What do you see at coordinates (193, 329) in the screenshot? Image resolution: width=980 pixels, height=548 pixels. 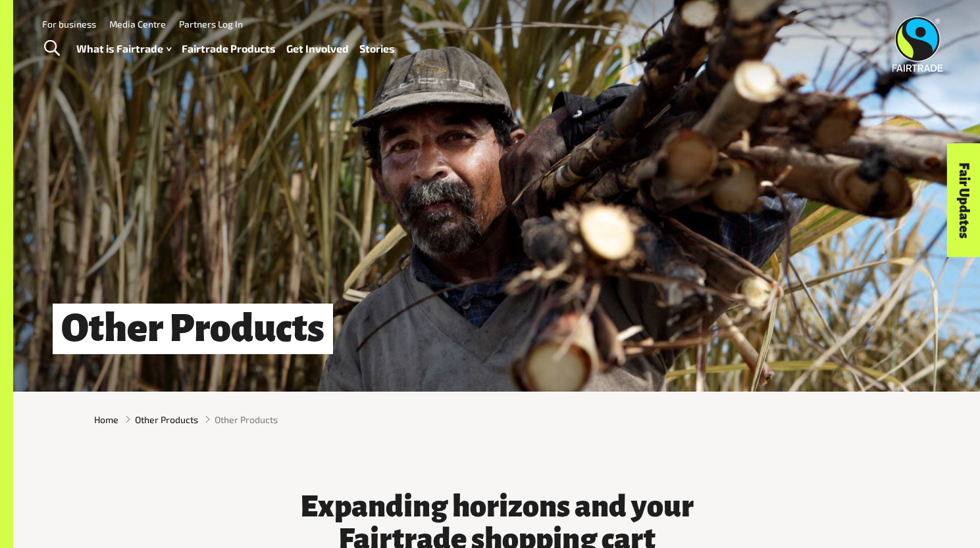 I see `h1: Other Products` at bounding box center [193, 329].